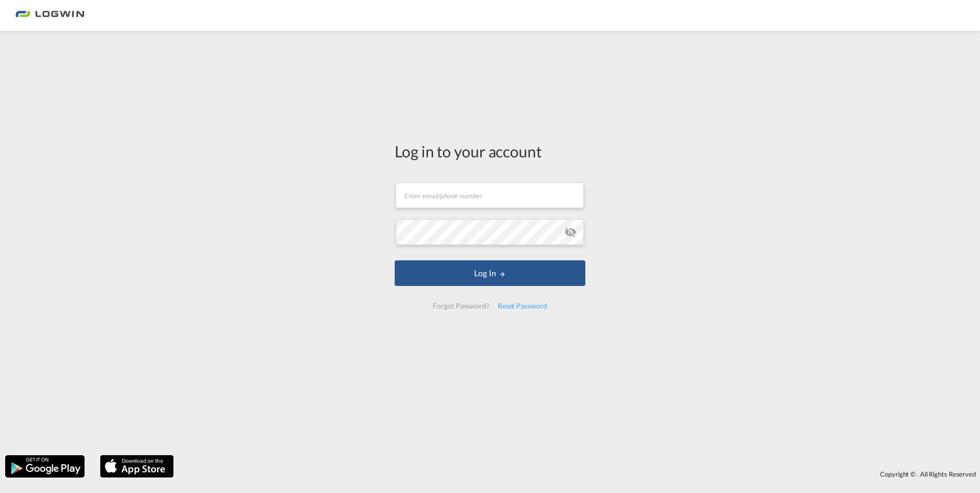 The image size is (980, 493). I want to click on div: Reset Password, so click(523, 306).